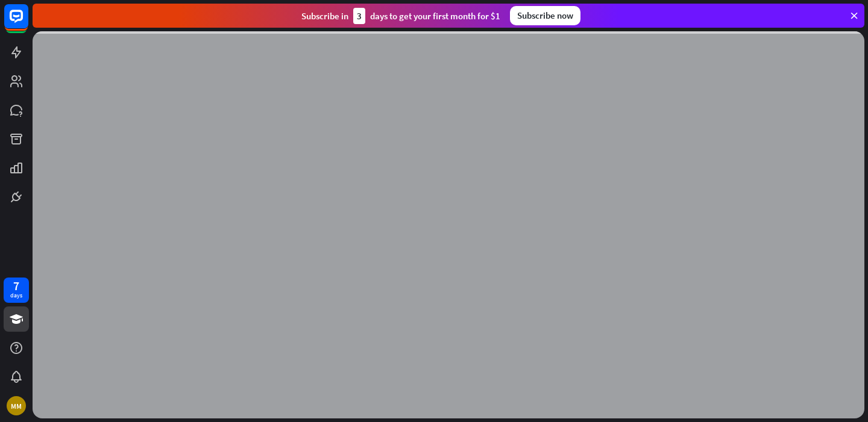 The image size is (868, 422). Describe the element at coordinates (16, 406) in the screenshot. I see `div: MM` at that location.